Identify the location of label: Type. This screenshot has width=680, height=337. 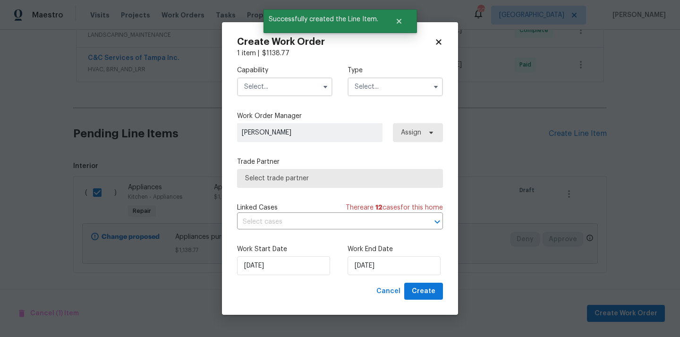
(395, 70).